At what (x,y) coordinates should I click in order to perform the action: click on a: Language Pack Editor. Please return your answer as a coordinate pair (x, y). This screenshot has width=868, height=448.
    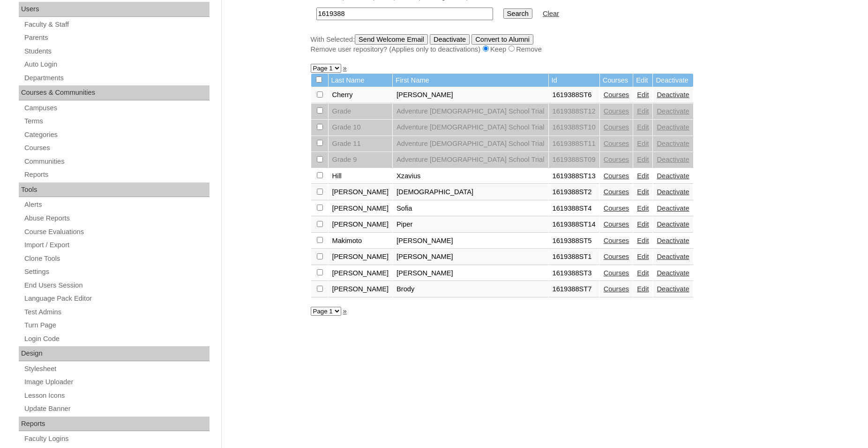
    Looking at the image, I should click on (116, 298).